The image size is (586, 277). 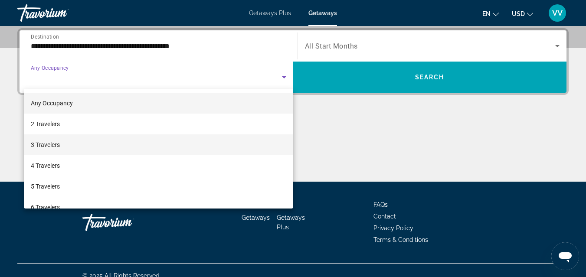 What do you see at coordinates (45, 166) in the screenshot?
I see `span: 4 Travelers` at bounding box center [45, 166].